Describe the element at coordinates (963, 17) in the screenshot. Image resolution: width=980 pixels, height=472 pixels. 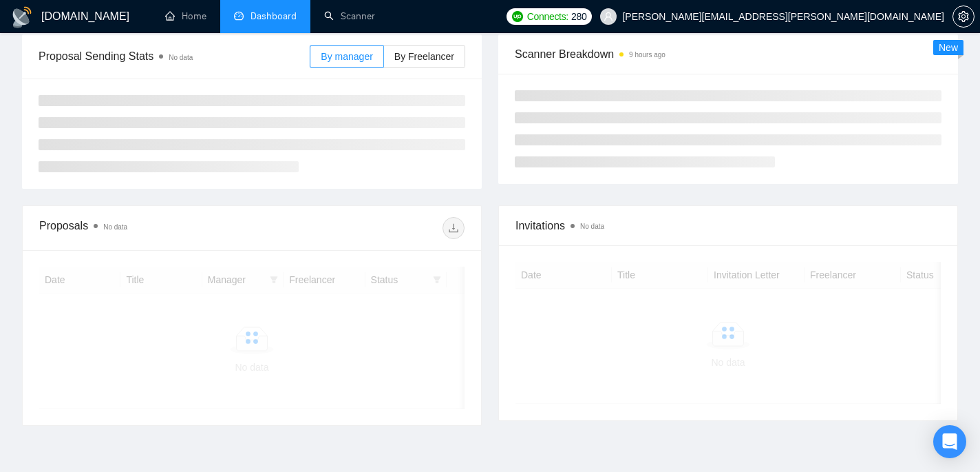
I see `span: setting` at that location.